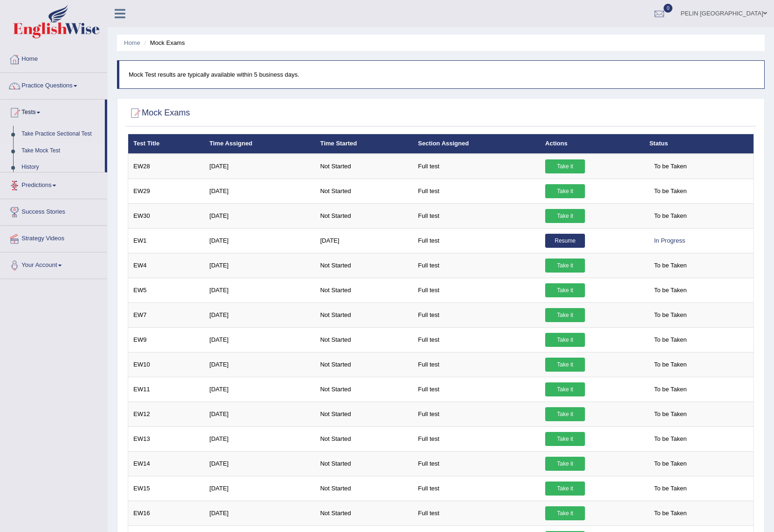 This screenshot has height=532, width=774. I want to click on th: Time Assigned, so click(260, 144).